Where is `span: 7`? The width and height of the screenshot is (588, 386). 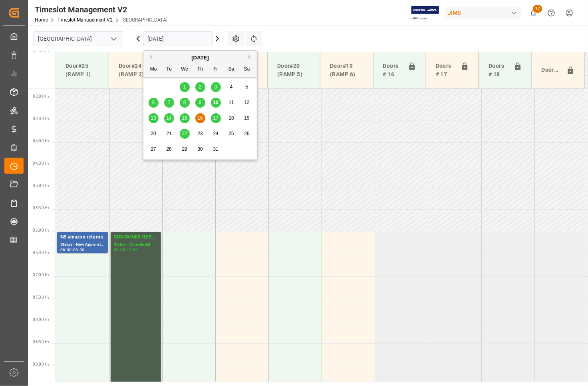 span: 7 is located at coordinates (169, 102).